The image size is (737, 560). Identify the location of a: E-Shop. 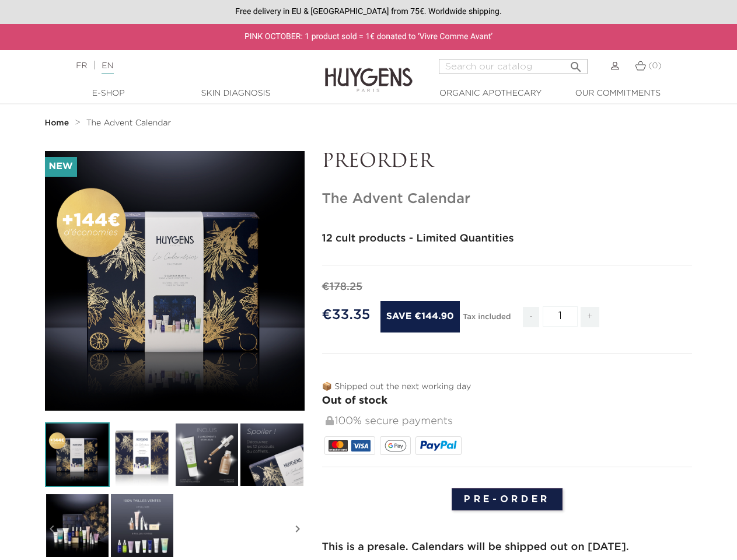
(109, 94).